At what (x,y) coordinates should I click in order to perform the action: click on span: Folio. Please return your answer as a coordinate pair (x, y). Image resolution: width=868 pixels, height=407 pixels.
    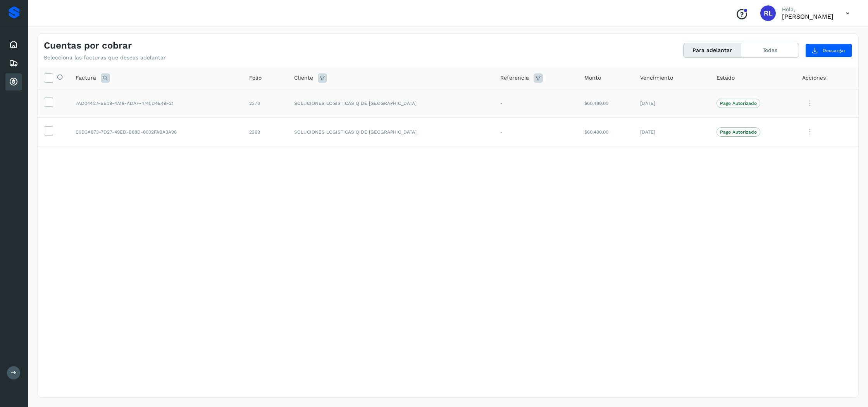
    Looking at the image, I should click on (255, 78).